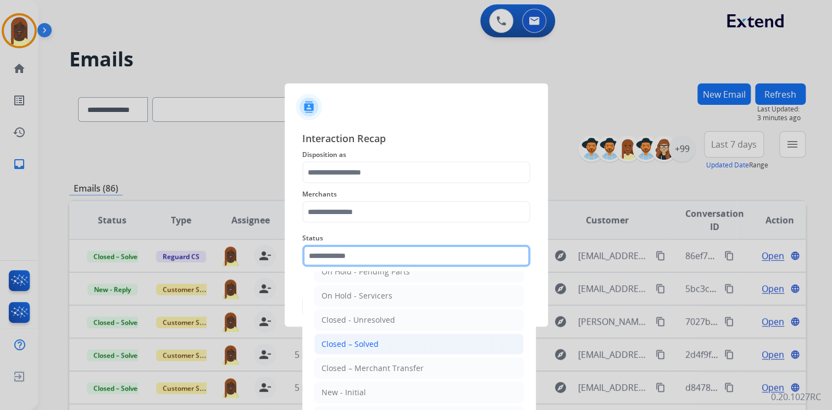 This screenshot has width=832, height=410. Describe the element at coordinates (416, 238) in the screenshot. I see `span: Status` at that location.